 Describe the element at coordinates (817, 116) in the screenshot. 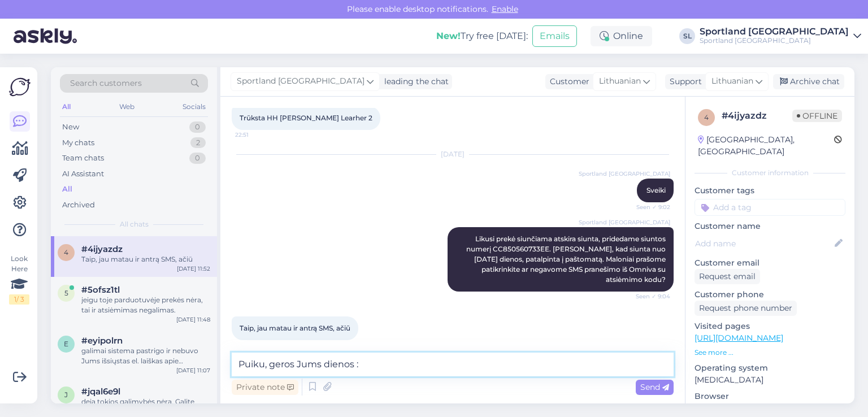

I see `span: Offline` at that location.